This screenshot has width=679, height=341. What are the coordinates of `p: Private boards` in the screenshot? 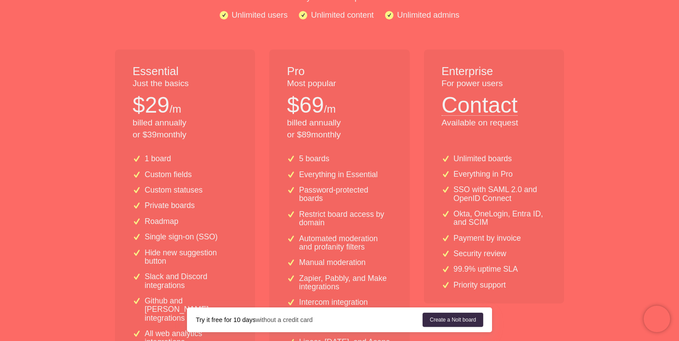 It's located at (169, 206).